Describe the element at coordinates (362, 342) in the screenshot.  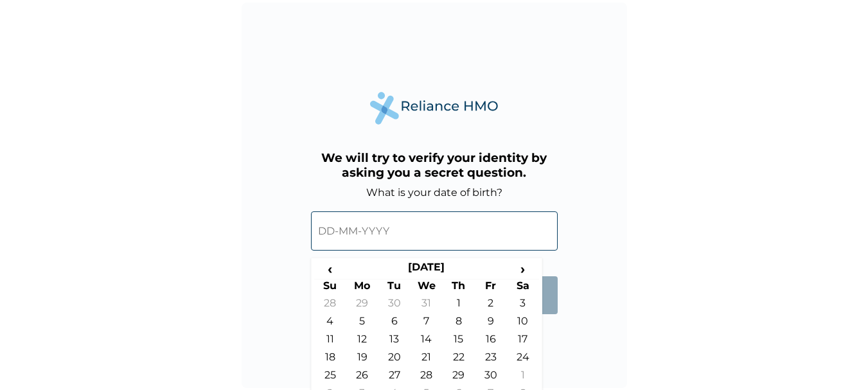
I see `td: 12` at that location.